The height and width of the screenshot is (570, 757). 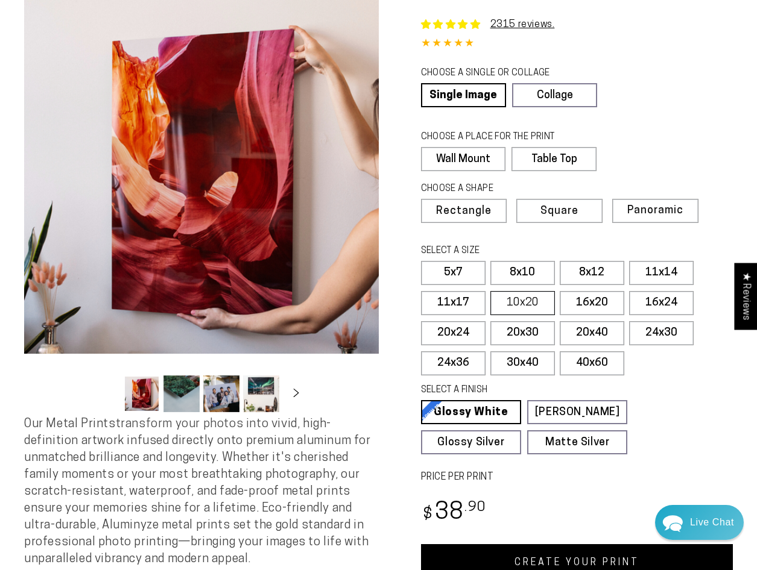 I want to click on a: Matte Silver, so click(x=577, y=443).